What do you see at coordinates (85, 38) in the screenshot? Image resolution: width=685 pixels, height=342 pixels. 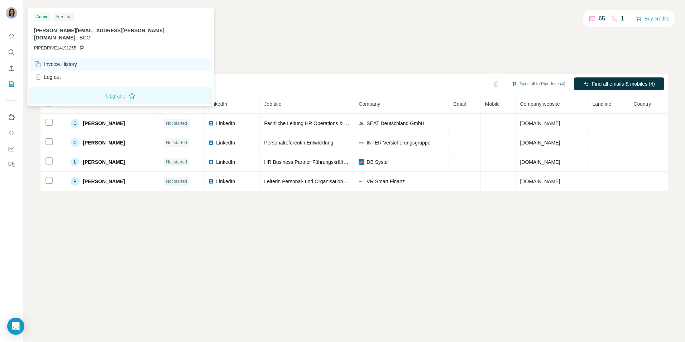 I see `span: BCO` at bounding box center [85, 38].